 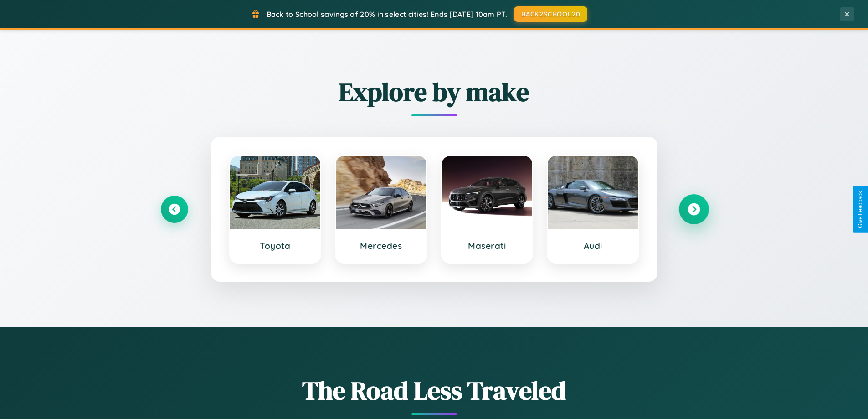 I want to click on button: BACK2SCHOOL20, so click(x=550, y=14).